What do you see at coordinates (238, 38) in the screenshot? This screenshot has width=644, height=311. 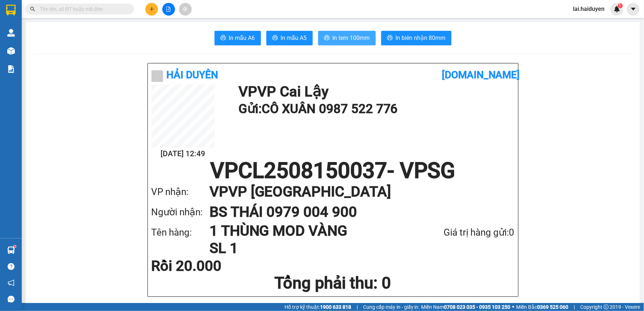 I see `button: printerIn mẫu A6` at bounding box center [238, 38].